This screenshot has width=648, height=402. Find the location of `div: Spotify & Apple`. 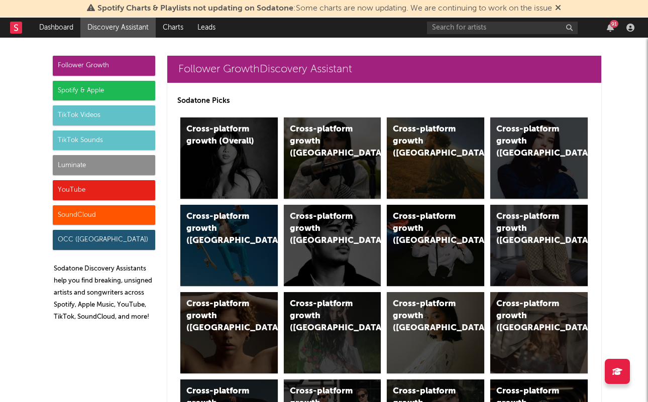

div: Spotify & Apple is located at coordinates (104, 91).